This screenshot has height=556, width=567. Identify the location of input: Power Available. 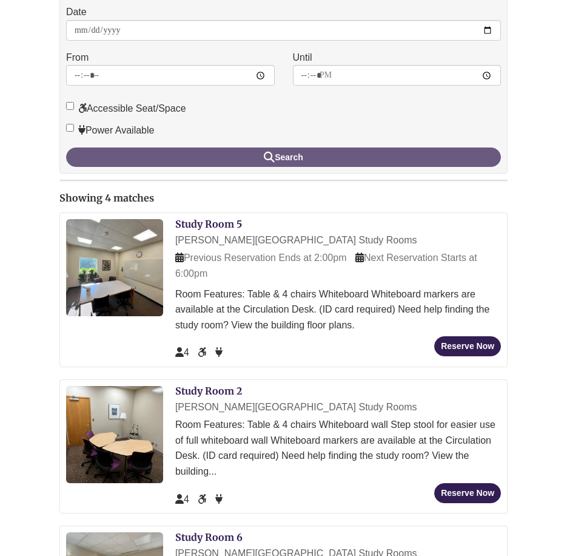
(70, 127).